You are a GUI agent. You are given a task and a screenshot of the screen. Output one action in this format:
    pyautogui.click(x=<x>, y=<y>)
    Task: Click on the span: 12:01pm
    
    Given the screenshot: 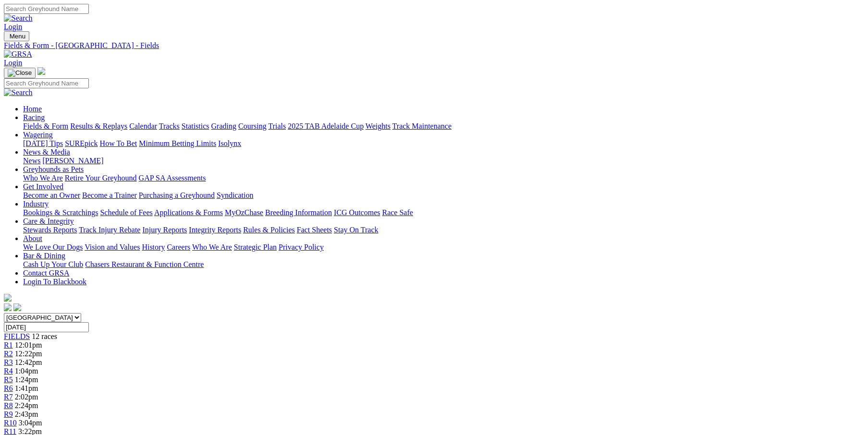 What is the action you would take?
    pyautogui.click(x=29, y=345)
    